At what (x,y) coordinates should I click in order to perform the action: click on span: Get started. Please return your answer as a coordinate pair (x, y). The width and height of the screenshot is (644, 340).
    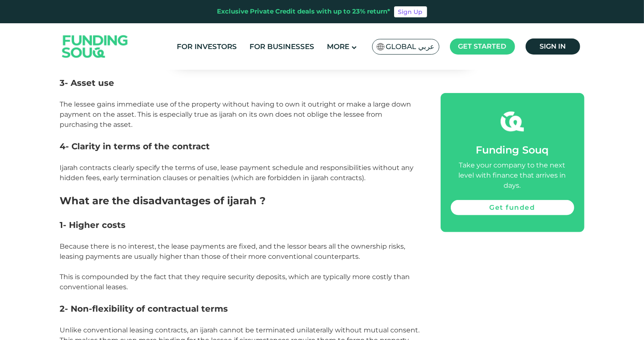
    Looking at the image, I should click on (482, 46).